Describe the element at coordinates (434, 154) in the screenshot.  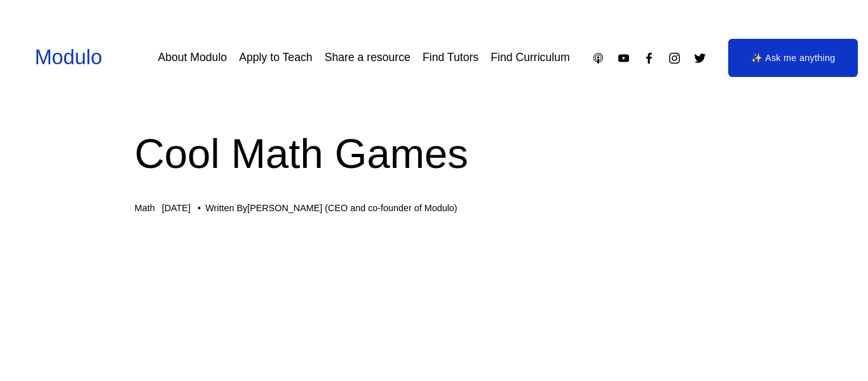
I see `h1: Cool Math Games` at that location.